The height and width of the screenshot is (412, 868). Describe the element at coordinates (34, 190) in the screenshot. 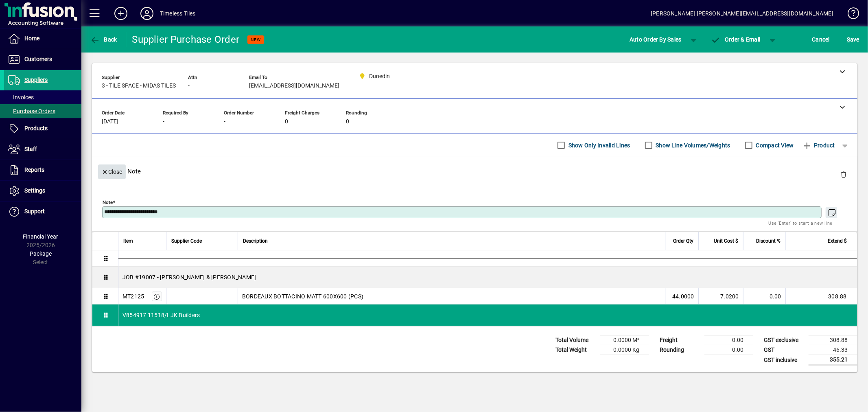

I see `span: Settings` at that location.